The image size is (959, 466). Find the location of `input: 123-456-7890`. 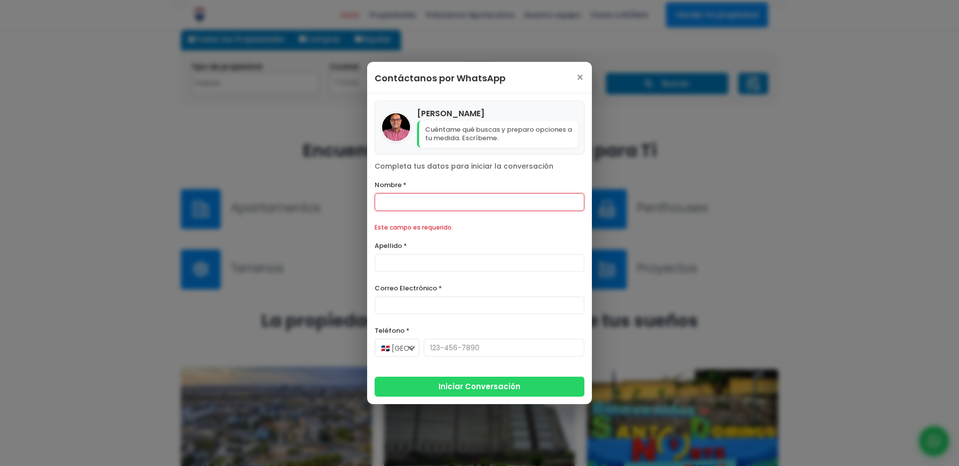

input: 123-456-7890 is located at coordinates (504, 348).